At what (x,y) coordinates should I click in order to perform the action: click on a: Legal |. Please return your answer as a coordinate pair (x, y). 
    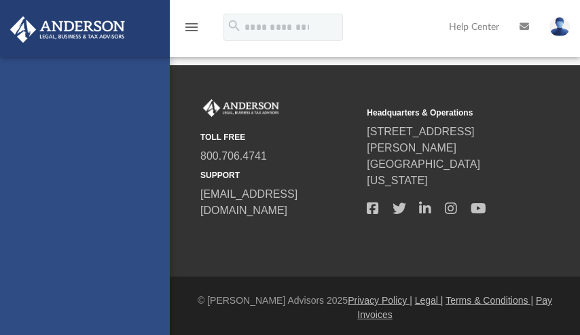
    Looking at the image, I should click on (429, 300).